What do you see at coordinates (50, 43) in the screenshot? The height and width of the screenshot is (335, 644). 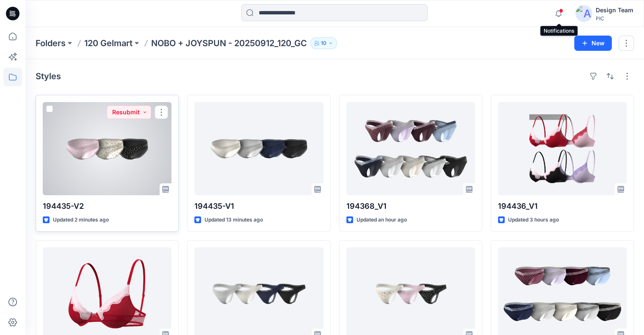 I see `a: Folders` at bounding box center [50, 43].